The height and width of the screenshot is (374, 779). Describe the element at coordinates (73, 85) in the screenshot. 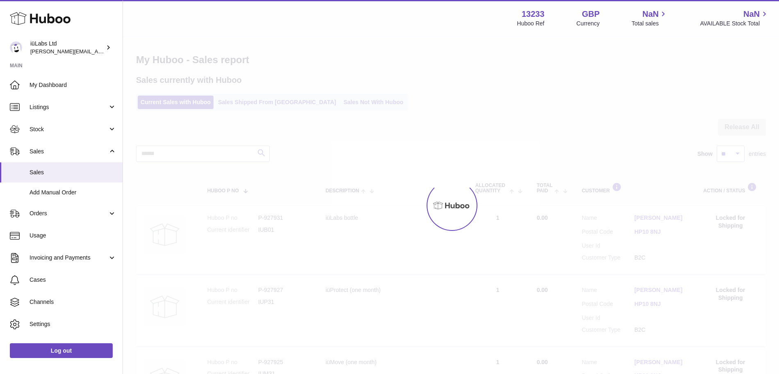

I see `span: My Dashboard` at that location.